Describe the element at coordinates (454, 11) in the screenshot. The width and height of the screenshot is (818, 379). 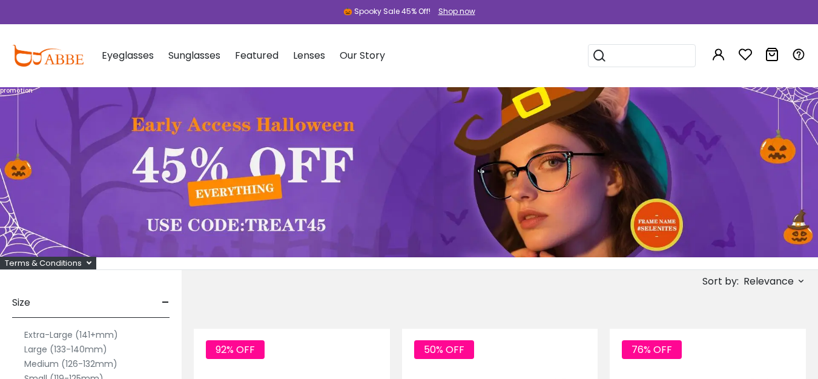
I see `a: Shop now` at that location.